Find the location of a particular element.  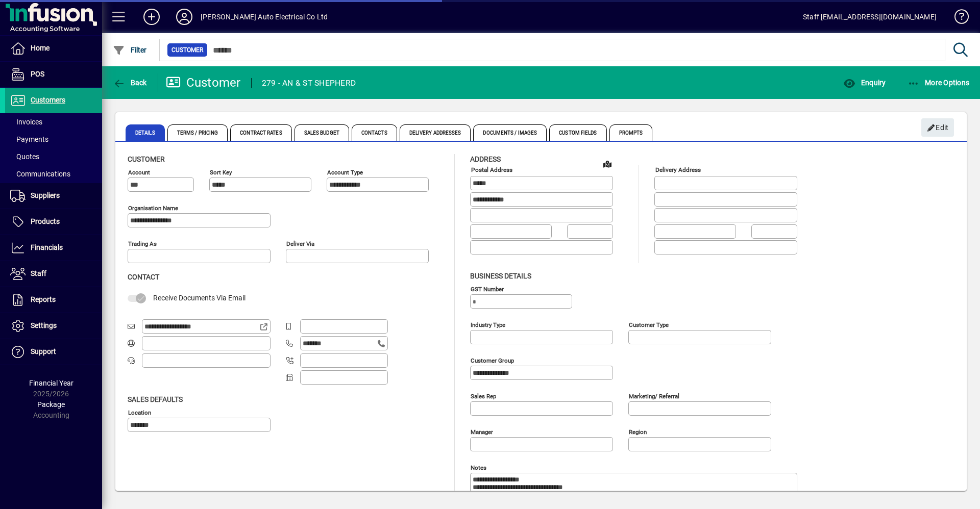

button: Enquiry is located at coordinates (864, 83).